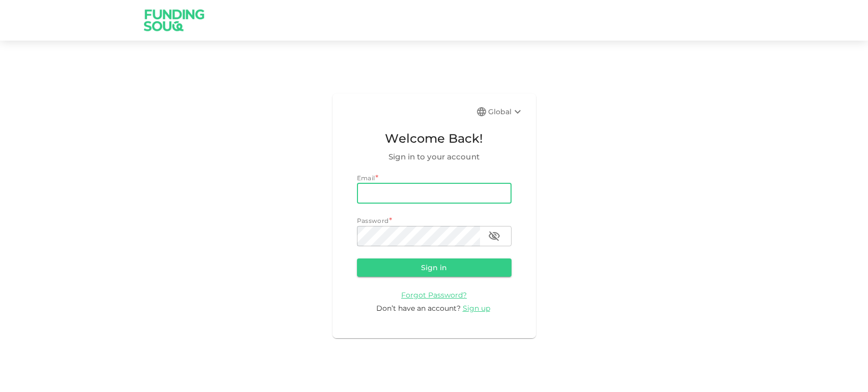 This screenshot has height=392, width=868. Describe the element at coordinates (506, 112) in the screenshot. I see `div: Global` at that location.